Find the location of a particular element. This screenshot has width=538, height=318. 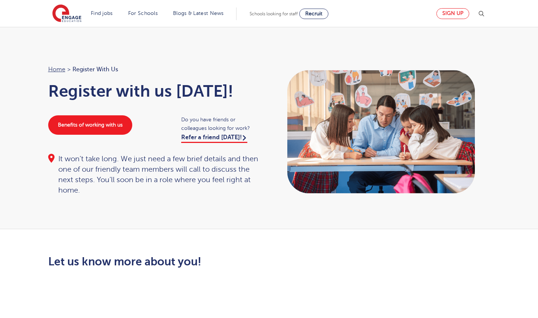

a: Find jobs is located at coordinates (102, 13).